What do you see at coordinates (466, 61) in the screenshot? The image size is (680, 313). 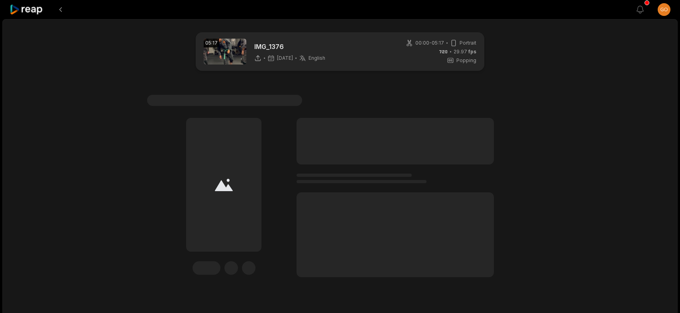 I see `span: Popping` at bounding box center [466, 61].